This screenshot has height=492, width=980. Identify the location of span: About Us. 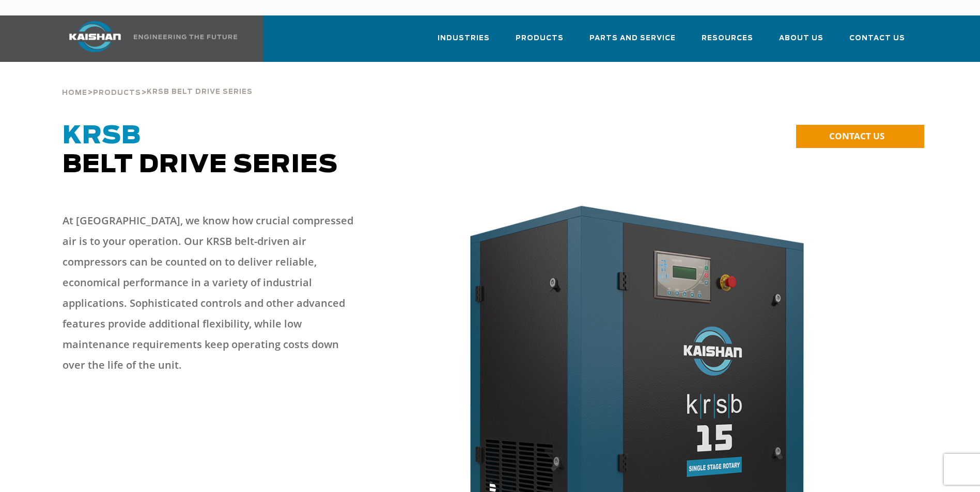
(801, 38).